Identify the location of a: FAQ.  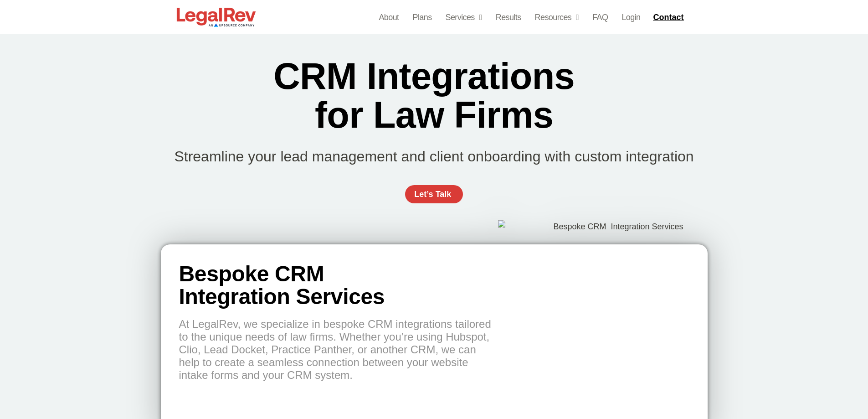
(600, 17).